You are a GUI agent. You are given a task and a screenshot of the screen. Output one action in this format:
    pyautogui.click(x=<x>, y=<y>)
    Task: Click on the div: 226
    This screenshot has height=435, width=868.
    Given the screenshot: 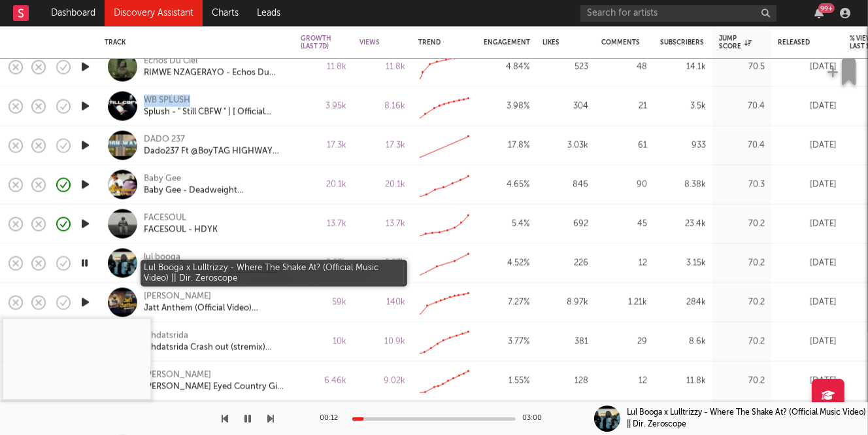 What is the action you would take?
    pyautogui.click(x=566, y=263)
    